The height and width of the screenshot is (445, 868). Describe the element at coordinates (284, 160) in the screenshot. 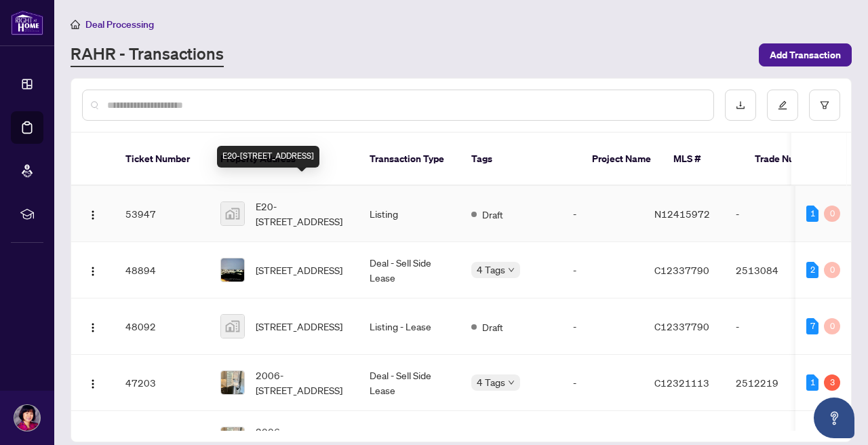

I see `th: Property Address` at that location.